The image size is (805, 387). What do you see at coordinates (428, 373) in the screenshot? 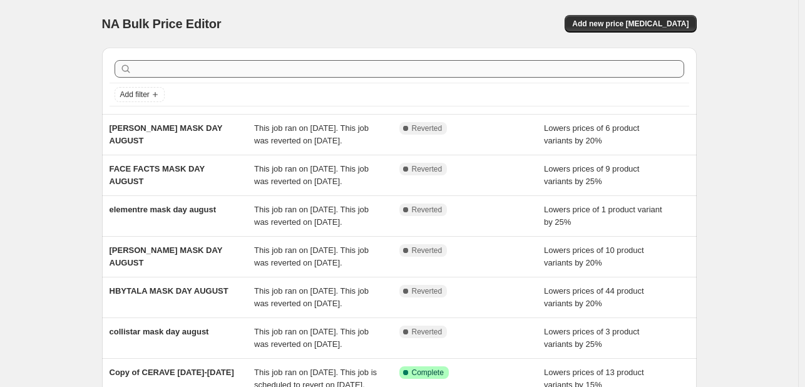
I see `span: Complete` at bounding box center [428, 373].